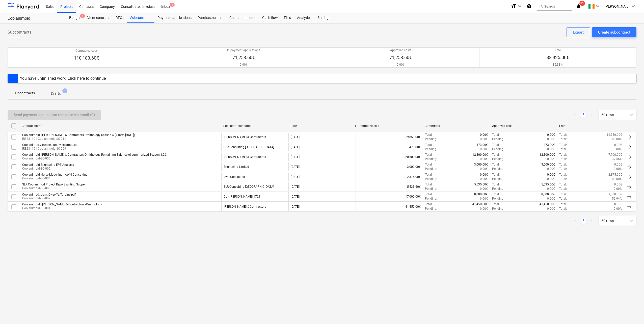 Image resolution: width=644 pixels, height=324 pixels. What do you see at coordinates (98, 18) in the screenshot?
I see `div: Client contract` at bounding box center [98, 18].